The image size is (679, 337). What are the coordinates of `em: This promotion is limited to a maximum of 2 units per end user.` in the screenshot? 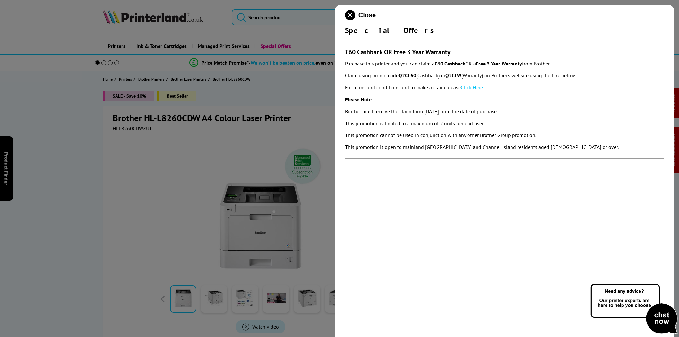 It's located at (415, 123).